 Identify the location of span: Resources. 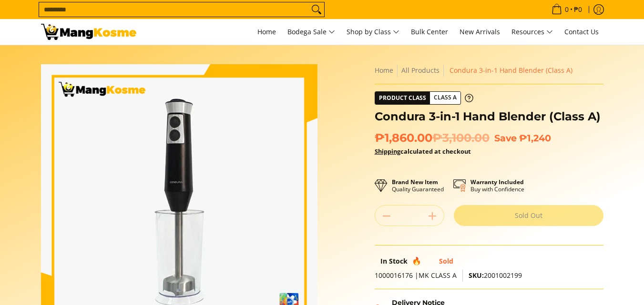
(532, 32).